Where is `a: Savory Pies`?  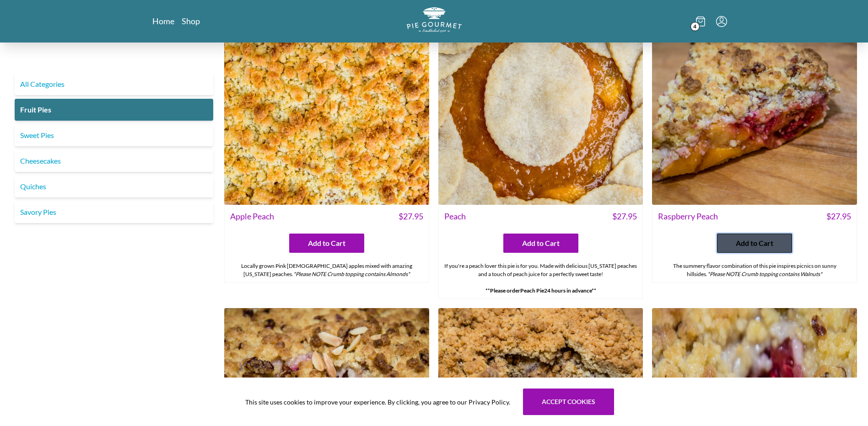 a: Savory Pies is located at coordinates (114, 212).